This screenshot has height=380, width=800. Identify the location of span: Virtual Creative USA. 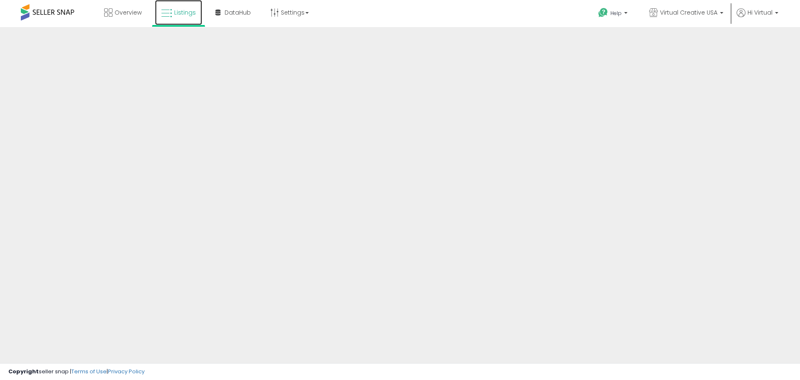
(689, 13).